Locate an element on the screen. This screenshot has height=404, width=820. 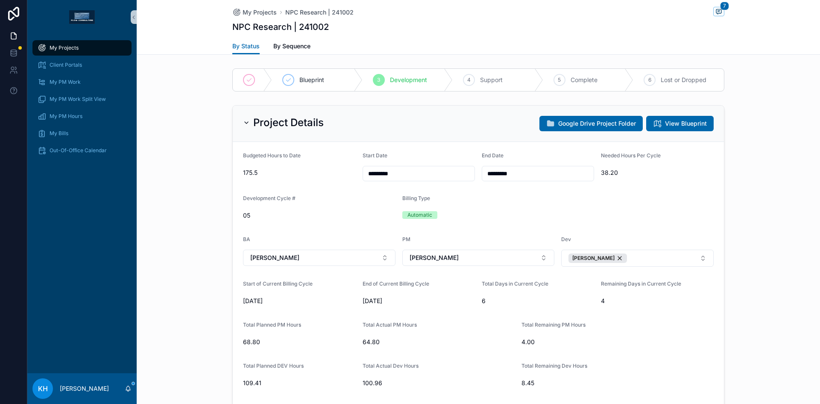
span: Total Days in Current Cycle is located at coordinates (515, 283).